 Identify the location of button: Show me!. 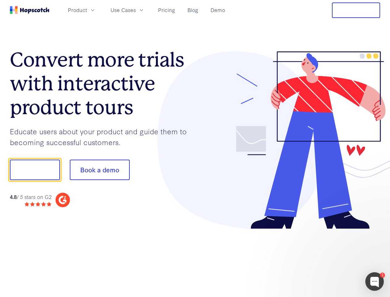
(35, 170).